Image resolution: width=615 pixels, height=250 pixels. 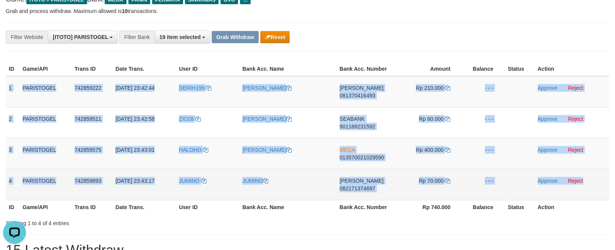 What do you see at coordinates (88, 181) in the screenshot?
I see `span: 742859893` at bounding box center [88, 181].